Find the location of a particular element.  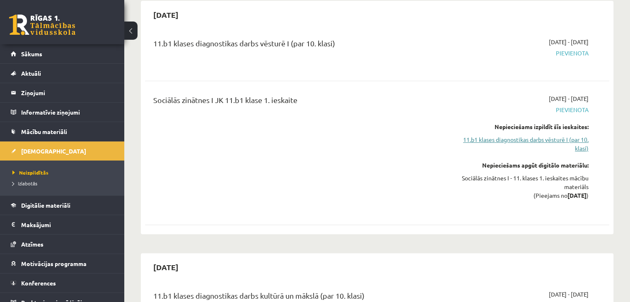

a: Atzīmes is located at coordinates (62, 244).